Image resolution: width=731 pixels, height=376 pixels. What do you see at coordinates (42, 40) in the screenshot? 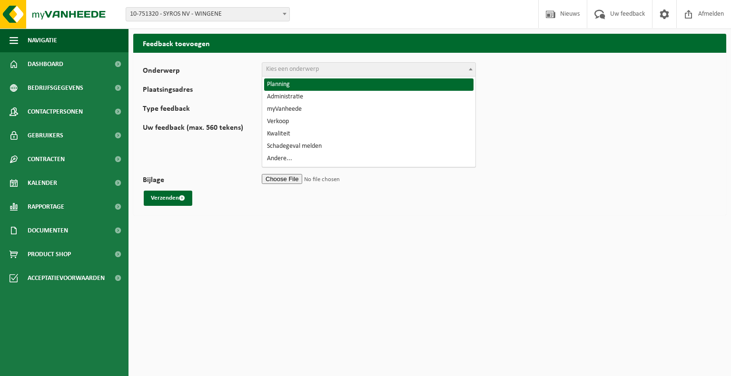
I see `span: Navigatie` at bounding box center [42, 40].